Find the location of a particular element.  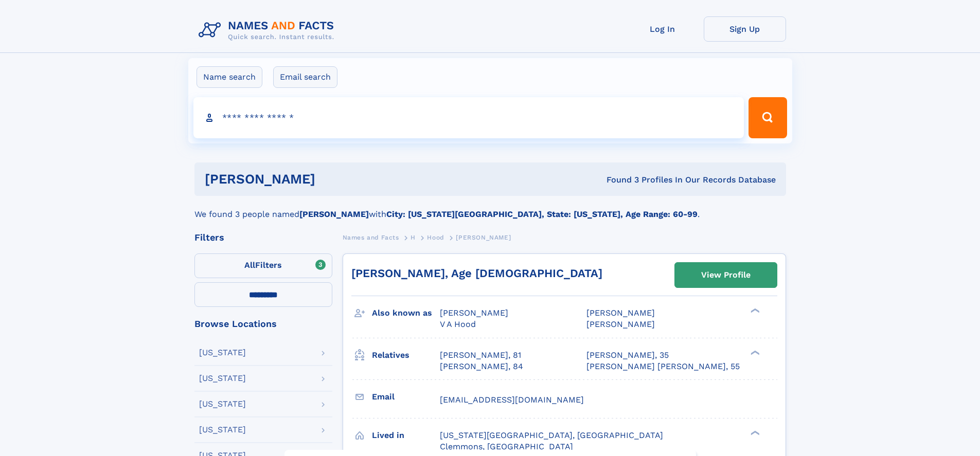

a: Log In is located at coordinates (663, 29).